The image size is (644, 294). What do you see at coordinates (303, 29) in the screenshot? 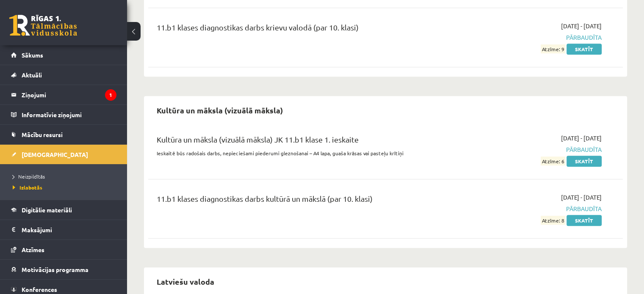
I see `div: 11.b1 klases diagnostikas darbs krievu valodā (par 10. klasi)` at bounding box center [303, 29].